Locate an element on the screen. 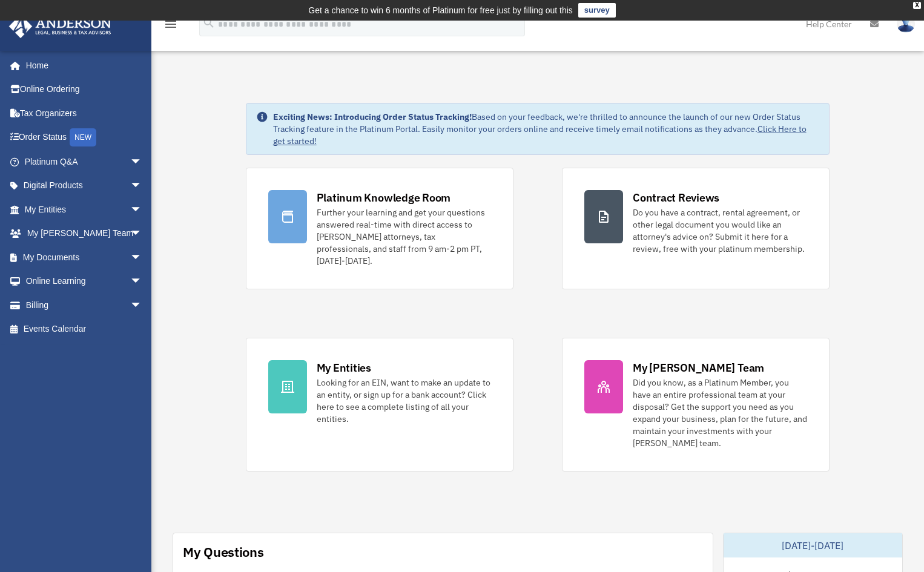 The image size is (924, 572). i: menu is located at coordinates (170, 24).